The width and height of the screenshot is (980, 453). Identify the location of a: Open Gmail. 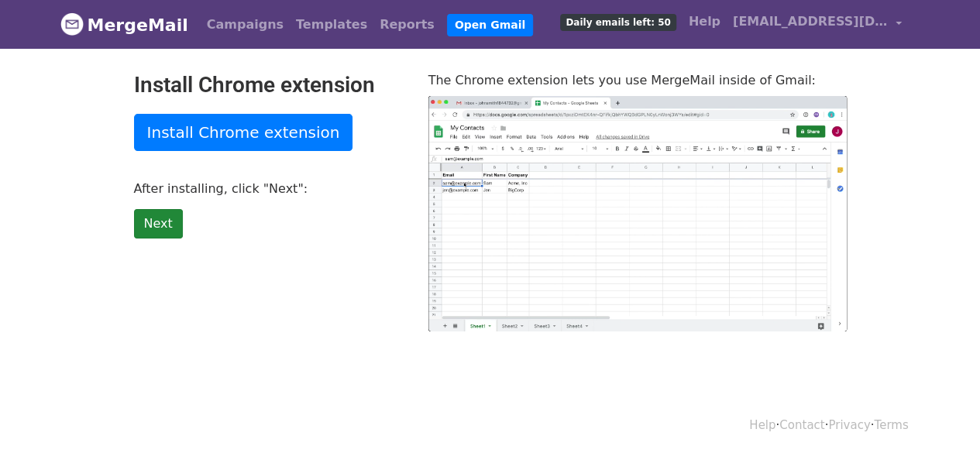
(490, 24).